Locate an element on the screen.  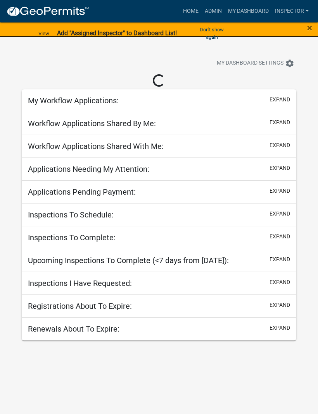
a: My Dashboard is located at coordinates (248, 11).